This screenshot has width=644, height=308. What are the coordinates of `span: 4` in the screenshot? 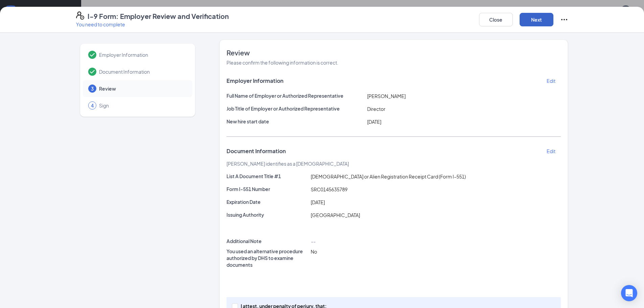 It's located at (92, 105).